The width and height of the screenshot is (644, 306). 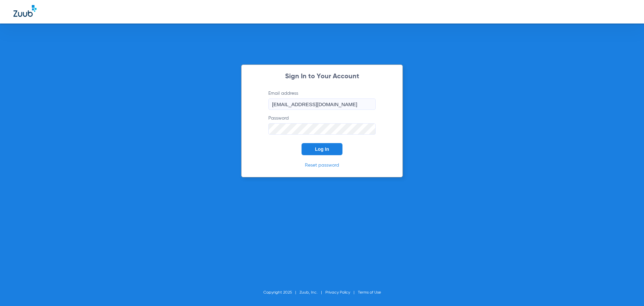 What do you see at coordinates (322, 149) in the screenshot?
I see `button: Log In` at bounding box center [322, 149].